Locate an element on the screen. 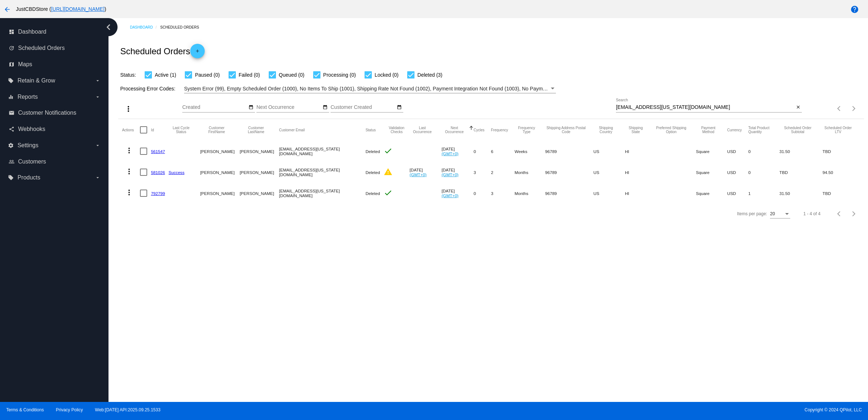 The image size is (868, 420). div: 1 - 4 of 4 is located at coordinates (812, 214).